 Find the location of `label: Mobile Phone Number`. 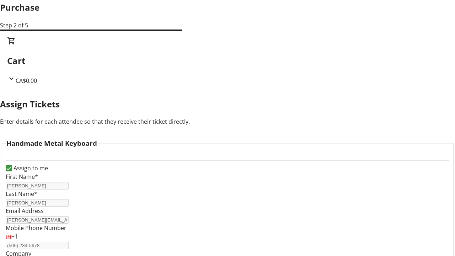

label: Mobile Phone Number is located at coordinates (36, 228).